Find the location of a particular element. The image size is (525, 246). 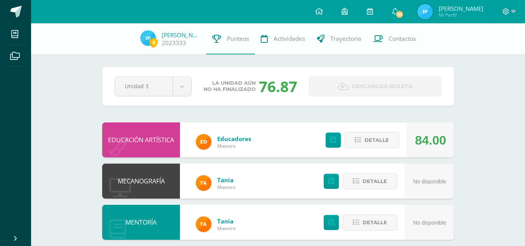

span: Mi Perfil is located at coordinates (461, 15).